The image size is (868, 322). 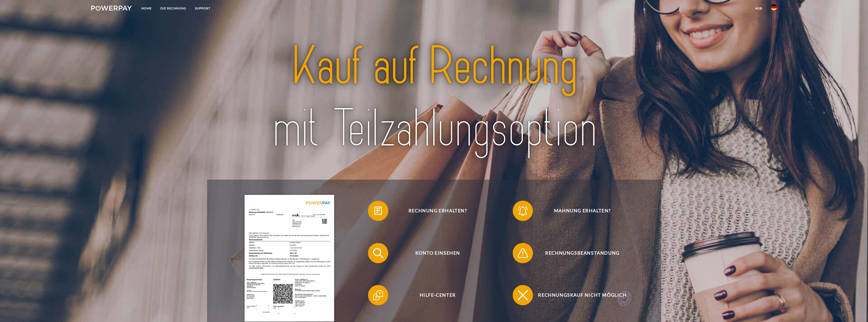 I want to click on a: Home, so click(x=147, y=8).